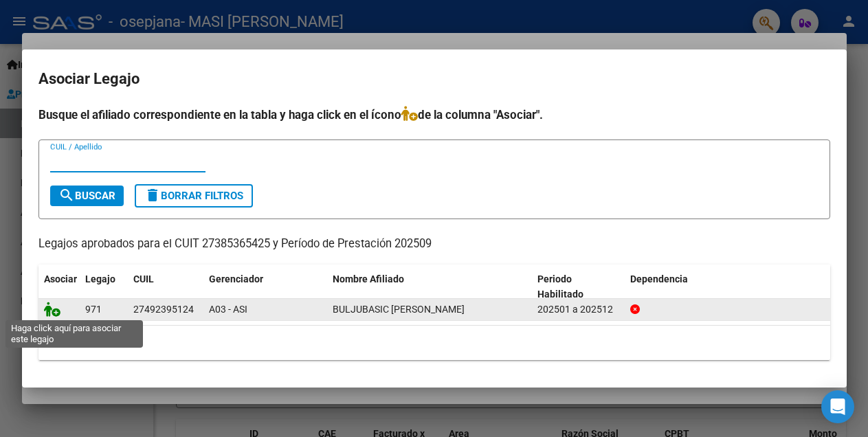  Describe the element at coordinates (434, 343) in the screenshot. I see `div: 1 registros` at that location.